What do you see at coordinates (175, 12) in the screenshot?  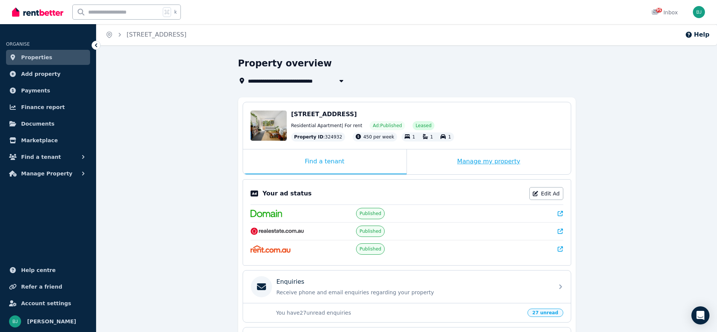 I see `span: k` at bounding box center [175, 12].